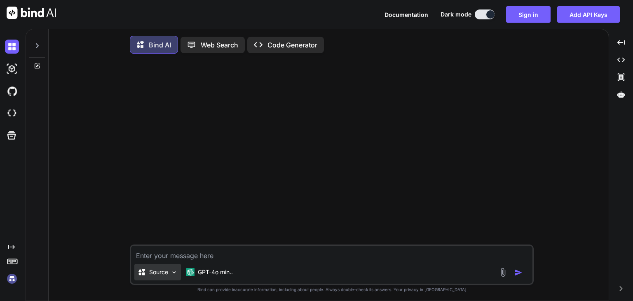 This screenshot has width=633, height=301. What do you see at coordinates (292, 45) in the screenshot?
I see `p: Code Generator` at bounding box center [292, 45].